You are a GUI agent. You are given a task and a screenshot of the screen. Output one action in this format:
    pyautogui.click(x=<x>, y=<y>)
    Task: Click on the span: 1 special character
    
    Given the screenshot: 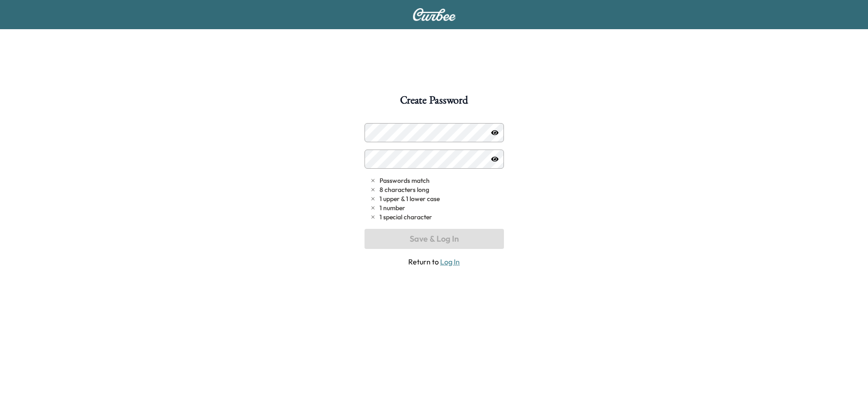 What is the action you would take?
    pyautogui.click(x=406, y=217)
    